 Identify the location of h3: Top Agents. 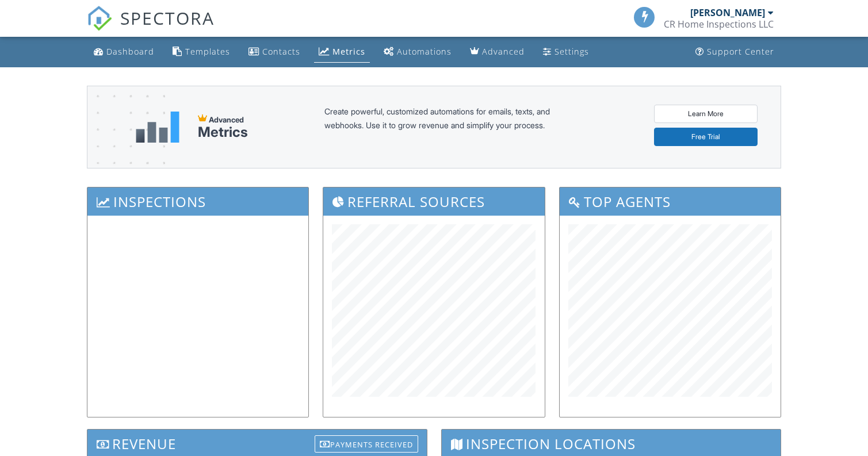
(670, 202).